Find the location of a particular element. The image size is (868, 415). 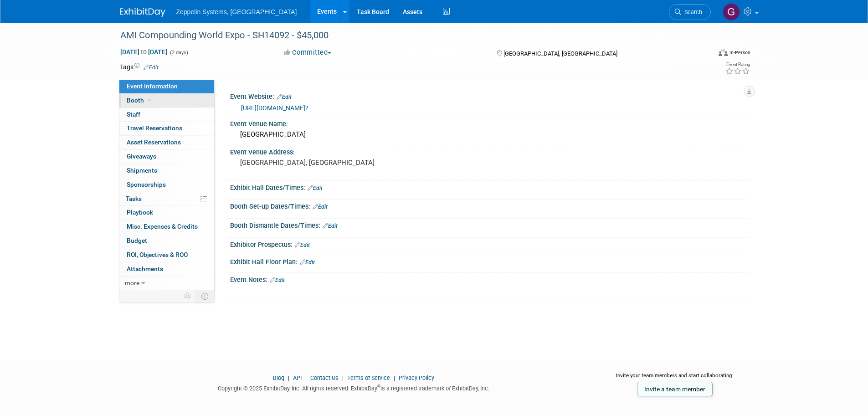

span: Travel Reservations is located at coordinates (155, 128).